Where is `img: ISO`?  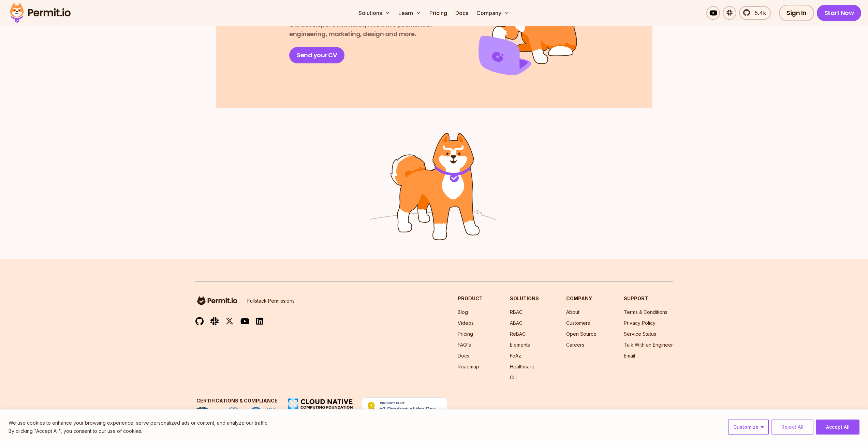
img: ISO is located at coordinates (234, 413).